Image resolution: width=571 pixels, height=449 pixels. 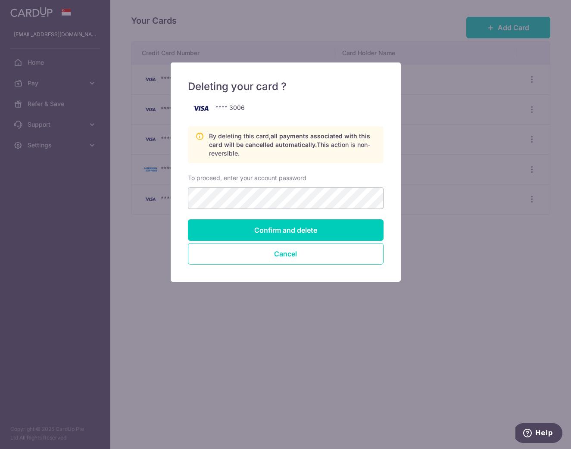 I want to click on h5: Deleting your card ?, so click(x=286, y=87).